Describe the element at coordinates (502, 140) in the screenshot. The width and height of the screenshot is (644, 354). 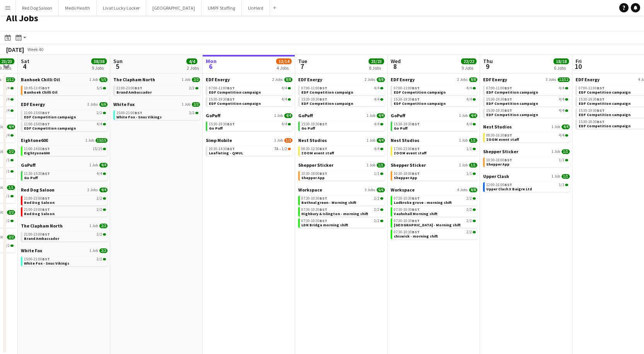
I see `span: ZOOM event staff` at that location.